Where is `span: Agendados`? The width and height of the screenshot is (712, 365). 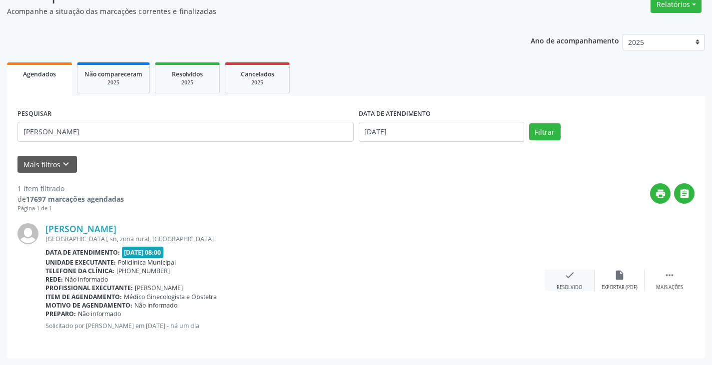 span: Agendados is located at coordinates (39, 74).